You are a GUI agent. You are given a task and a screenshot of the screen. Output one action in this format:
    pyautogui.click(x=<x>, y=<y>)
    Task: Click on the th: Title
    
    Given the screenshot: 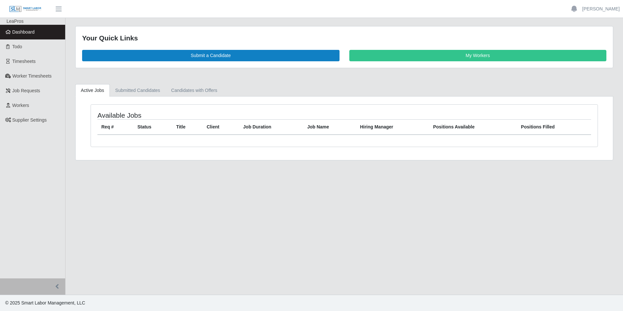 What is the action you would take?
    pyautogui.click(x=188, y=127)
    